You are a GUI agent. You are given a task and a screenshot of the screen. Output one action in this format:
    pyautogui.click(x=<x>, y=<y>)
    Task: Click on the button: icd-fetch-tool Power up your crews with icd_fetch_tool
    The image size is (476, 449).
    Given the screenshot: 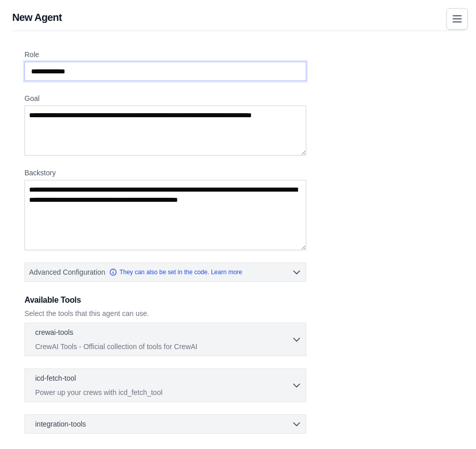 What is the action you would take?
    pyautogui.click(x=165, y=386)
    